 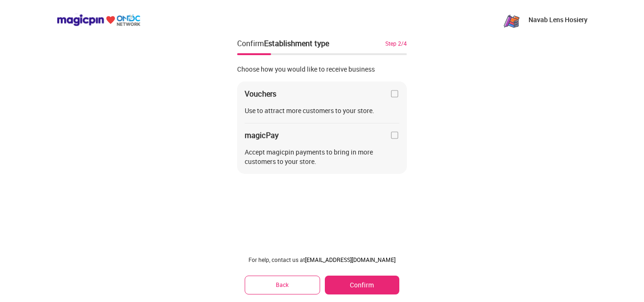 What do you see at coordinates (99, 20) in the screenshot?
I see `img: ondc-logo-new-small.8a59708e.svg` at bounding box center [99, 20].